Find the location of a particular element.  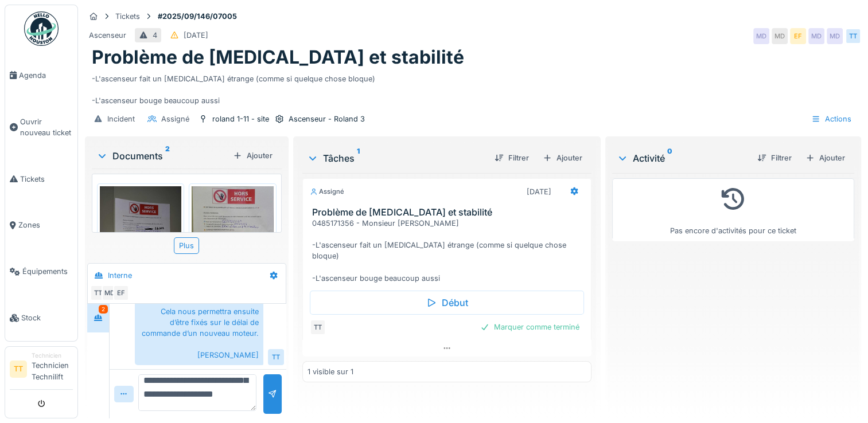

div: 2 is located at coordinates (103, 309).